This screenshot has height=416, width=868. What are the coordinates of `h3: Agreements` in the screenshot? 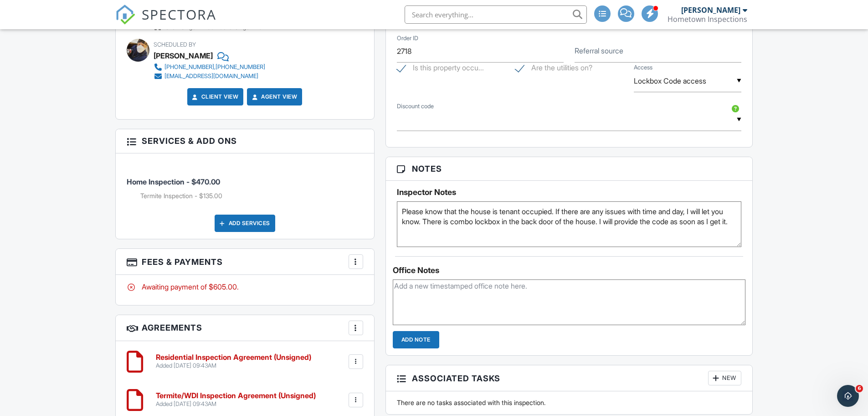 It's located at (245, 327).